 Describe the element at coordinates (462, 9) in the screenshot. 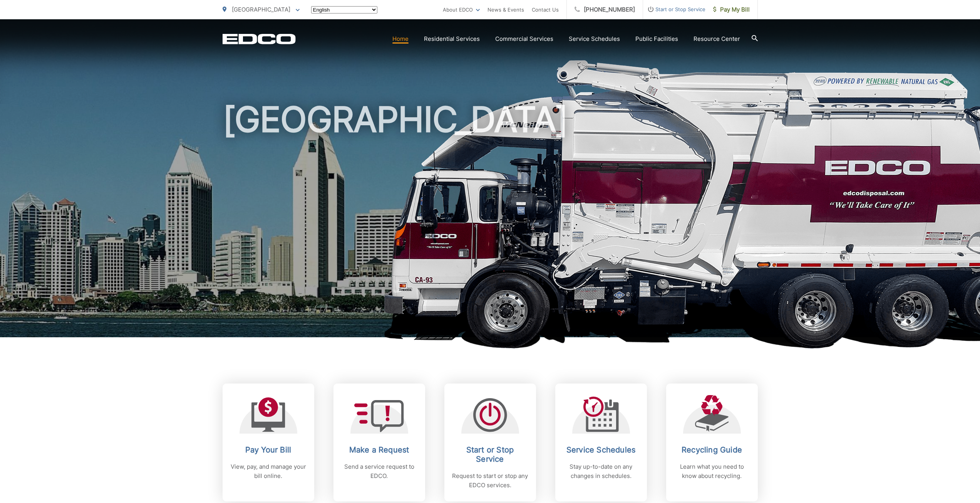

I see `a: About EDCO` at that location.